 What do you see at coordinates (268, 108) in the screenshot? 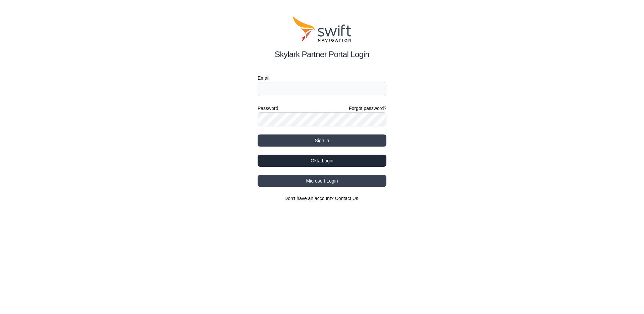
I see `label: Password` at bounding box center [268, 108].